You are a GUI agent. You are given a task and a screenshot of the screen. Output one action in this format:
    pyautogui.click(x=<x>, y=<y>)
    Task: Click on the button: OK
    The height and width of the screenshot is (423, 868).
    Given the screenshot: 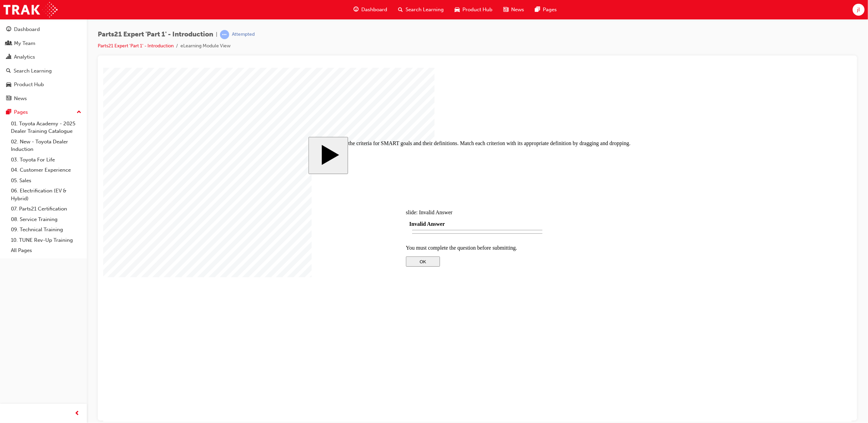 What is the action you would take?
    pyautogui.click(x=320, y=193)
    